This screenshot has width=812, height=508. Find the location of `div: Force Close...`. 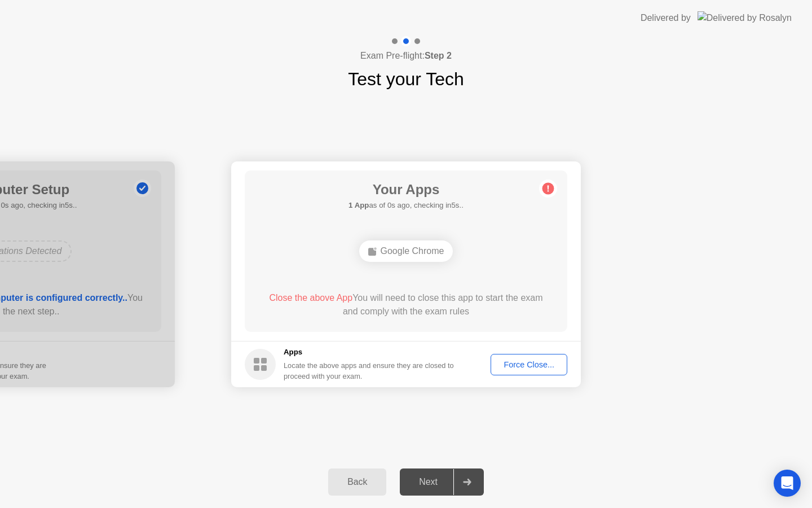

div: Force Close... is located at coordinates (530, 364).